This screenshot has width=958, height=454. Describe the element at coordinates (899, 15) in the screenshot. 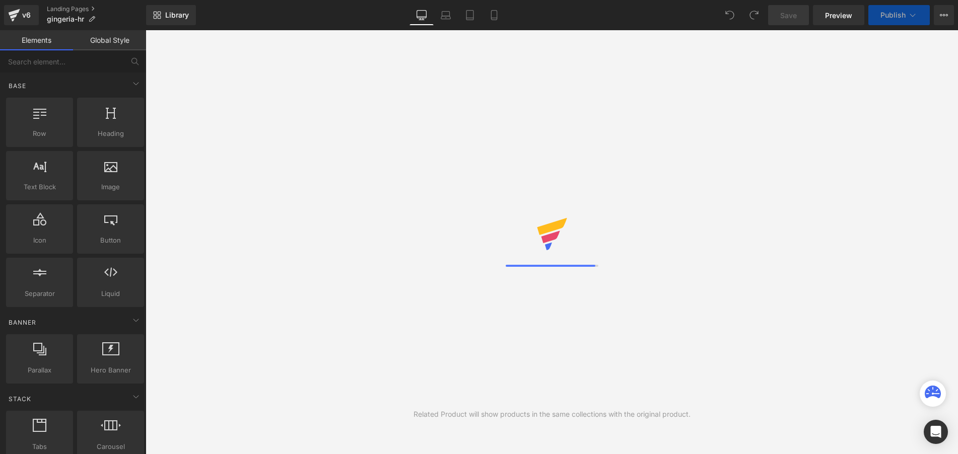

I see `button: Publish` at that location.